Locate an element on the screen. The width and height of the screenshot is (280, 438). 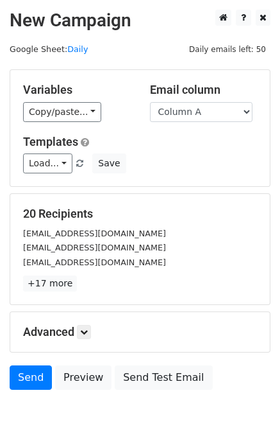
a: +17 more is located at coordinates (50, 283).